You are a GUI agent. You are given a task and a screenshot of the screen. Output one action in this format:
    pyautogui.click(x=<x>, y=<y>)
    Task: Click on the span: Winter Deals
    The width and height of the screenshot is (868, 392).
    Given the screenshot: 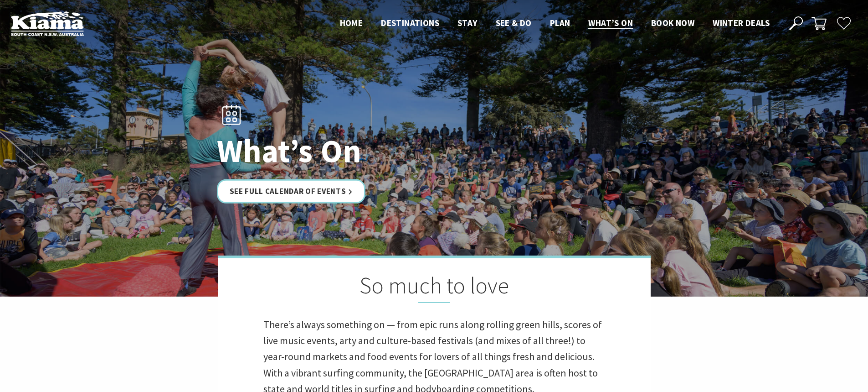 What is the action you would take?
    pyautogui.click(x=741, y=23)
    